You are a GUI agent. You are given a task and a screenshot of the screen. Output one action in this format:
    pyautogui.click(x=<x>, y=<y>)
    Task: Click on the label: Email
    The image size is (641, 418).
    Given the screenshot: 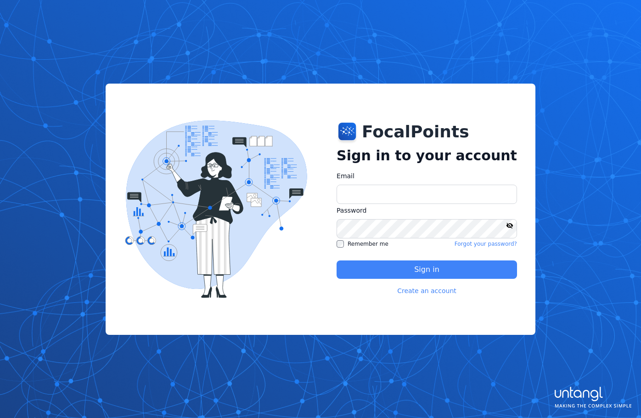 What is the action you would take?
    pyautogui.click(x=426, y=176)
    